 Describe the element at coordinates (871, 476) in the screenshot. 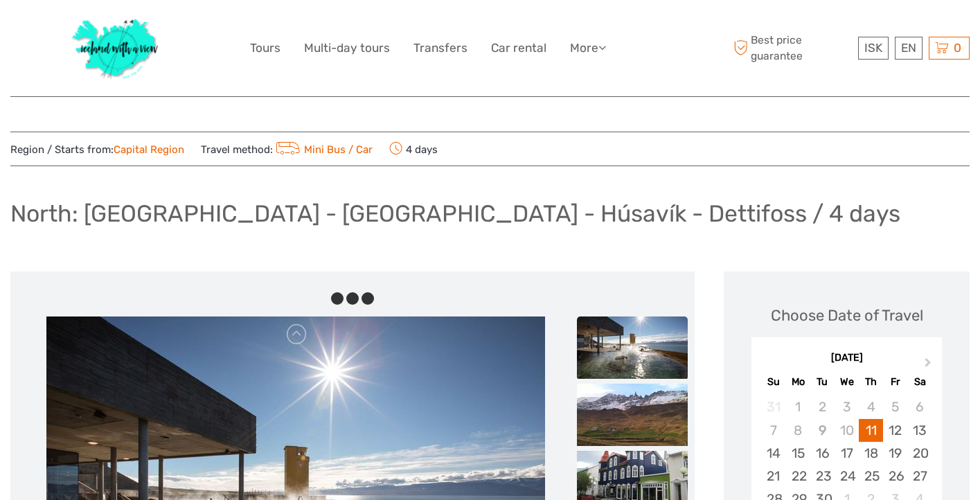

I see `div: Choose Thursday, September 25th, 2025` at that location.